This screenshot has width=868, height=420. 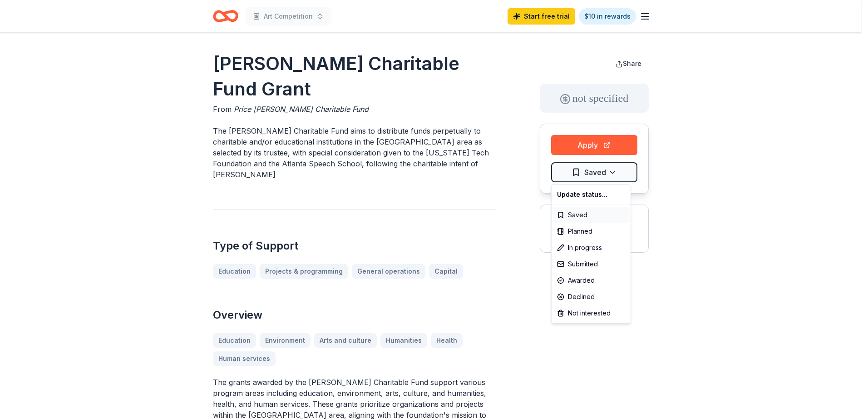 What do you see at coordinates (591, 313) in the screenshot?
I see `div: Not interested` at bounding box center [591, 313].